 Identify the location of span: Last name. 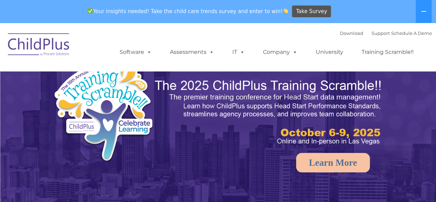
(106, 48).